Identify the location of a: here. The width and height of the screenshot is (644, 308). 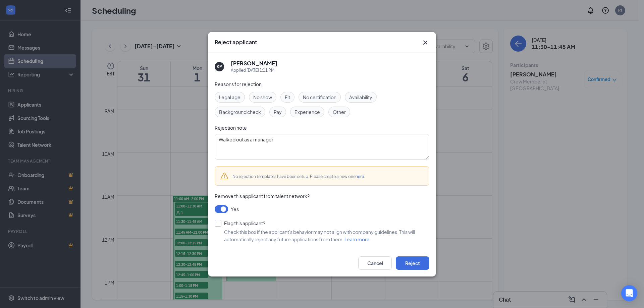
(359, 177).